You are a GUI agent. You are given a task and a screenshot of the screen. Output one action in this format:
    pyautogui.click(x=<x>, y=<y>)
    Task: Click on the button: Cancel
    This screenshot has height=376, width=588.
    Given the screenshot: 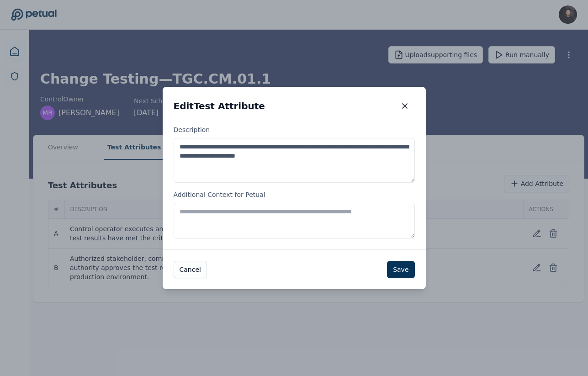 What is the action you would take?
    pyautogui.click(x=190, y=269)
    